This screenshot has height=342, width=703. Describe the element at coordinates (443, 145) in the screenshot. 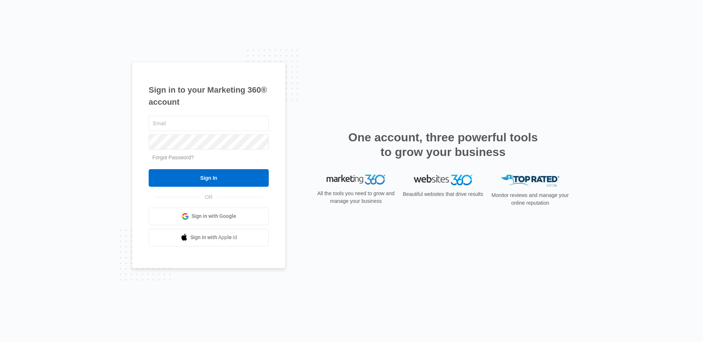

I see `h2: One account, three powerful tools to grow your business` at that location.